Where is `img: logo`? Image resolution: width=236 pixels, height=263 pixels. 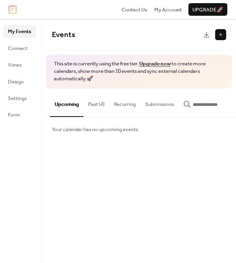 img: logo is located at coordinates (13, 9).